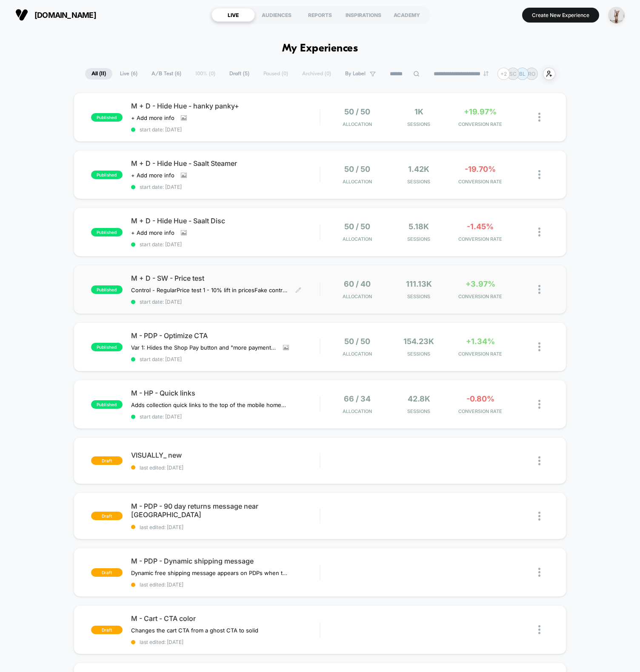  What do you see at coordinates (480, 169) in the screenshot?
I see `span: -19.70%` at bounding box center [480, 169].